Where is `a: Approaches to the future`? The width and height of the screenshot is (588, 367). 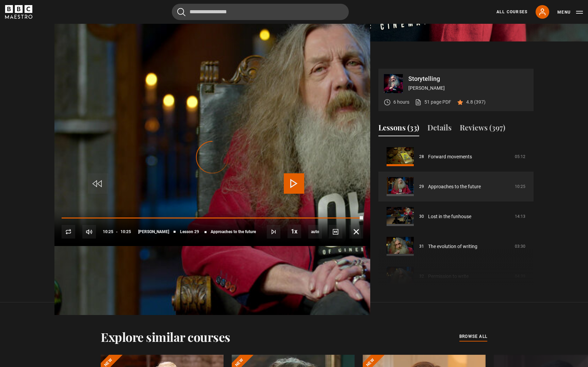
a: Approaches to the future is located at coordinates (454, 187).